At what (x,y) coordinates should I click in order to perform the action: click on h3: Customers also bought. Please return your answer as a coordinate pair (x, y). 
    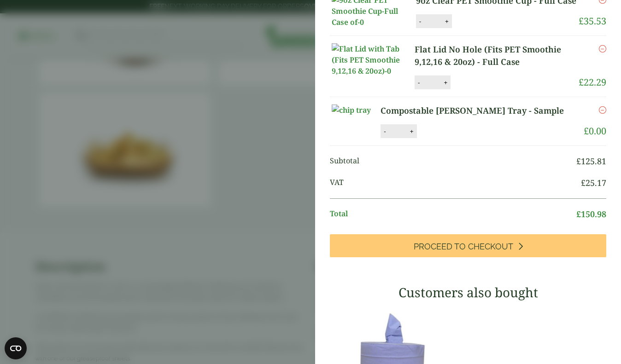
    Looking at the image, I should click on (468, 293).